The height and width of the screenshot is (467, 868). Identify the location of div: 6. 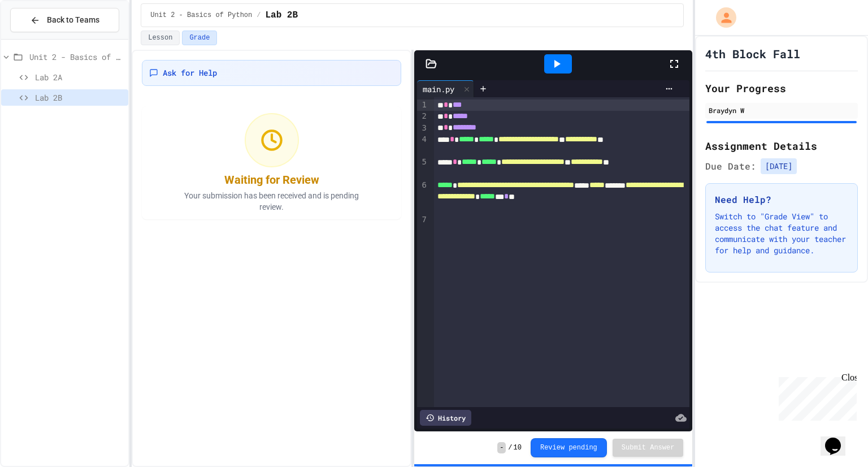
(423, 196).